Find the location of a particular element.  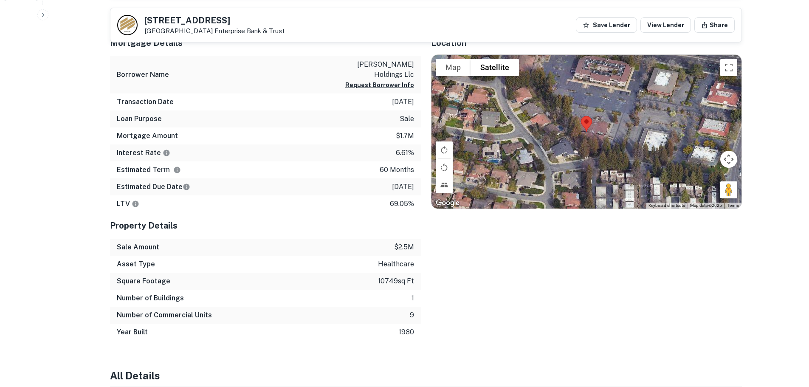

h5: Location is located at coordinates (586, 43).